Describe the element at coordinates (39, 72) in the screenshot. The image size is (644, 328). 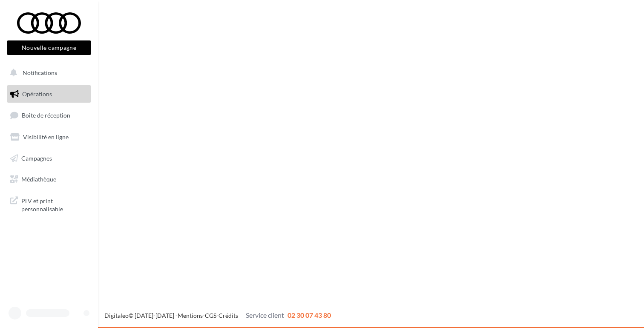
I see `span: Notifications` at that location.